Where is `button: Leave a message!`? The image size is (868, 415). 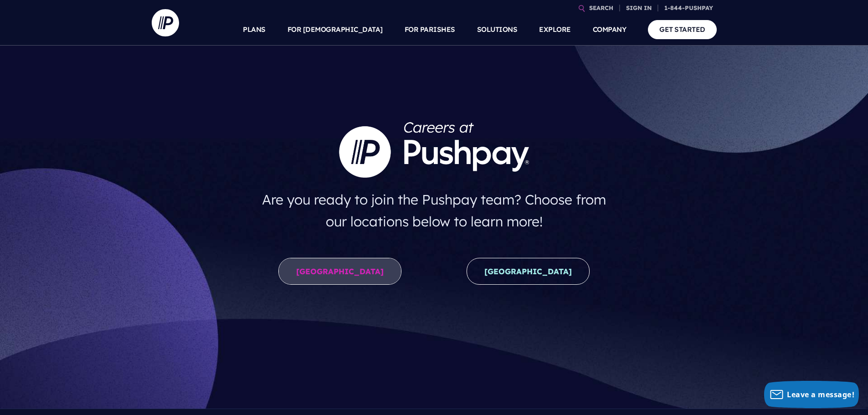
button: Leave a message! is located at coordinates (811, 394).